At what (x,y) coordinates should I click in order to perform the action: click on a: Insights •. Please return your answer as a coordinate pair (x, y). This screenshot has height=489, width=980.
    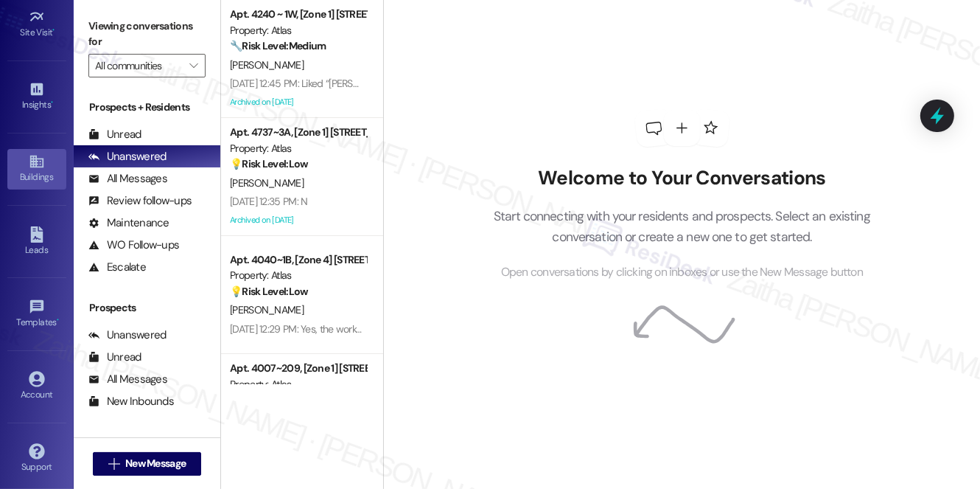
    Looking at the image, I should click on (37, 97).